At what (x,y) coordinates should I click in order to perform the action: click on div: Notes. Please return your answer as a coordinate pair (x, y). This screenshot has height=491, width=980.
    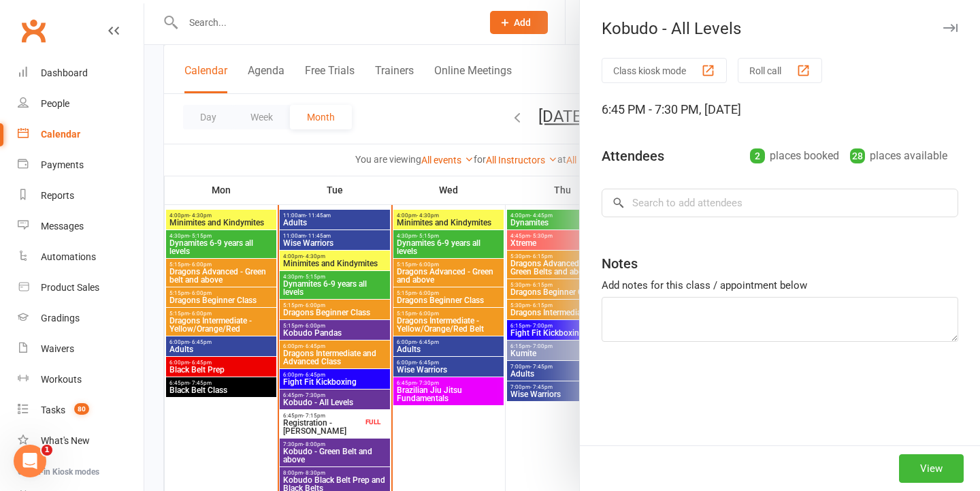
    Looking at the image, I should click on (619, 263).